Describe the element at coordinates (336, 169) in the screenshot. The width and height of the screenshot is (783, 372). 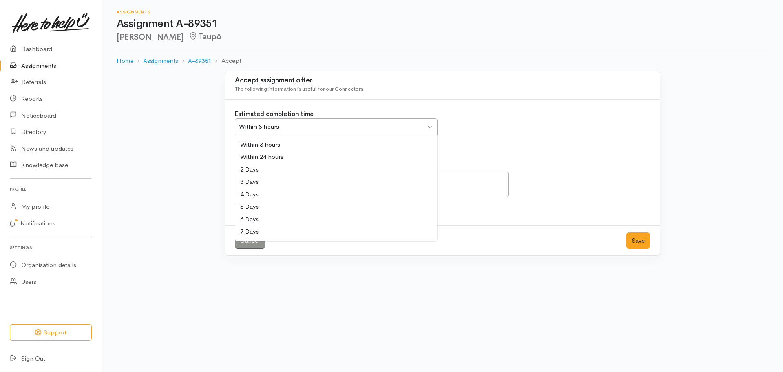
I see `div: 2 Days` at that location.